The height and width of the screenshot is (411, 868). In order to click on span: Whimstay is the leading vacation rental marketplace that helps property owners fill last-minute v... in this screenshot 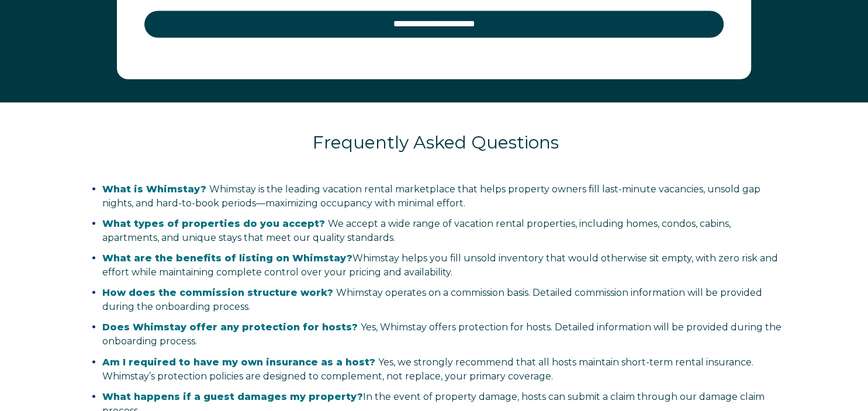, I will do `click(432, 196)`.